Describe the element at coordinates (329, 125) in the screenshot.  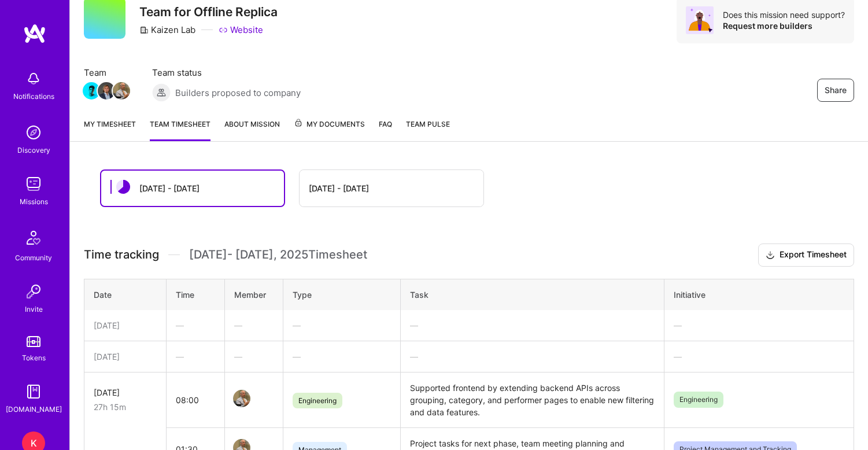
I see `span: My Documents` at that location.